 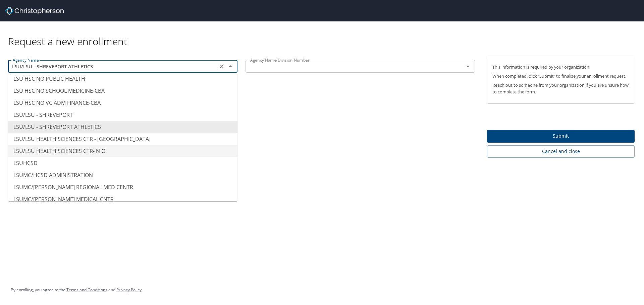 What do you see at coordinates (561, 152) in the screenshot?
I see `span: Cancel and close` at bounding box center [561, 152].